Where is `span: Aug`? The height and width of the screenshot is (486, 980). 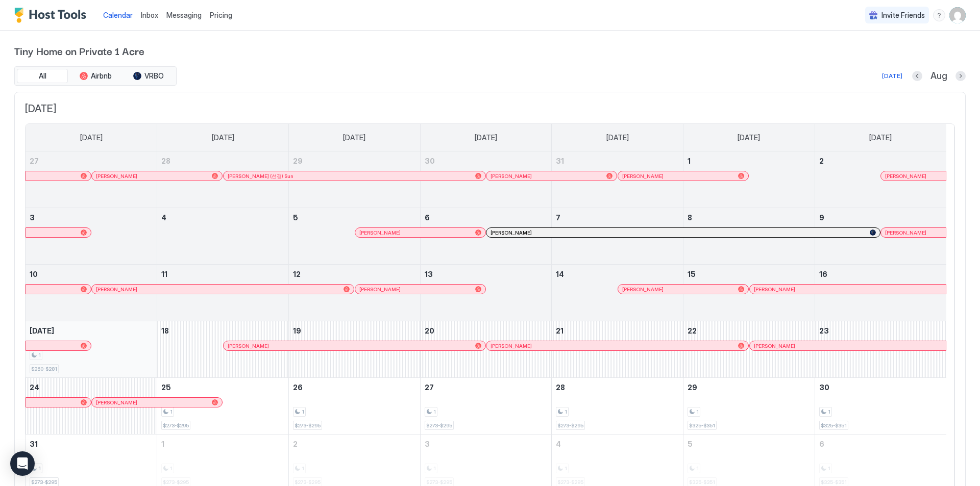 span: Aug is located at coordinates (939, 76).